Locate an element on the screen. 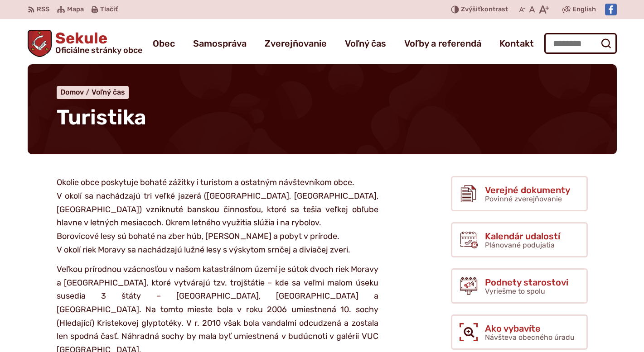 This screenshot has width=644, height=352. p: Okolie obce poskytuje bohaté zážitky i turistom a ostatným návštevníkom obce. V okolí sa nachádza... is located at coordinates (217, 216).